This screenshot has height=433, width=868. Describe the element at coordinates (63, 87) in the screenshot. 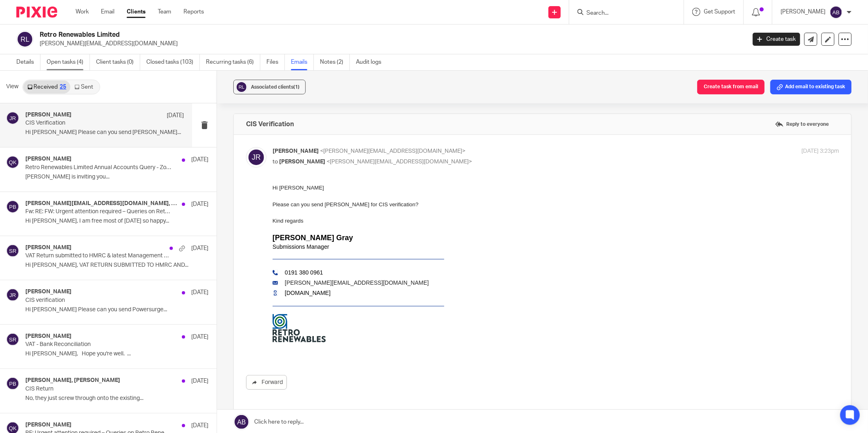

I see `div: 25` at that location.